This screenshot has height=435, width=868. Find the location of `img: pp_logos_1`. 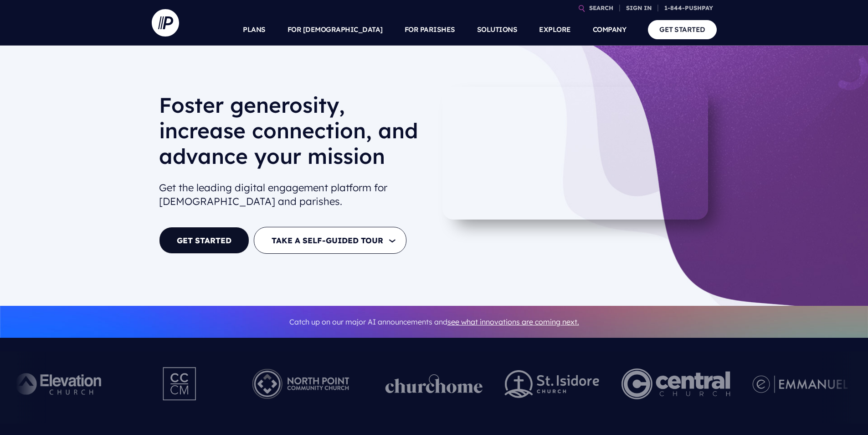

img: pp_logos_1 is located at coordinates (435, 384).